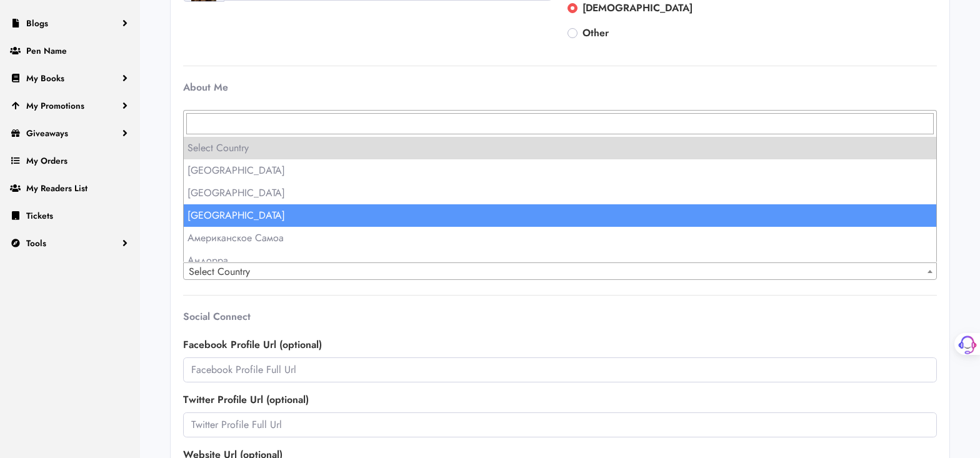  I want to click on label: Other, so click(596, 33).